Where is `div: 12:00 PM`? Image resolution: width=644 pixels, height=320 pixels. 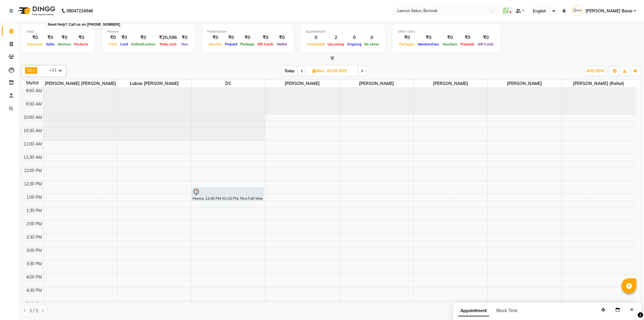 div: 12:00 PM is located at coordinates (33, 171).